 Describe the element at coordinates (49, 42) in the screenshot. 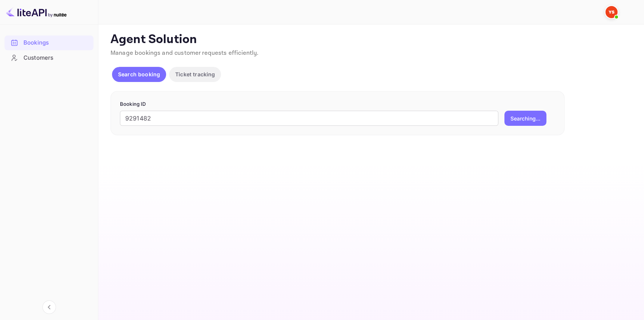

I see `a: Bookings` at that location.